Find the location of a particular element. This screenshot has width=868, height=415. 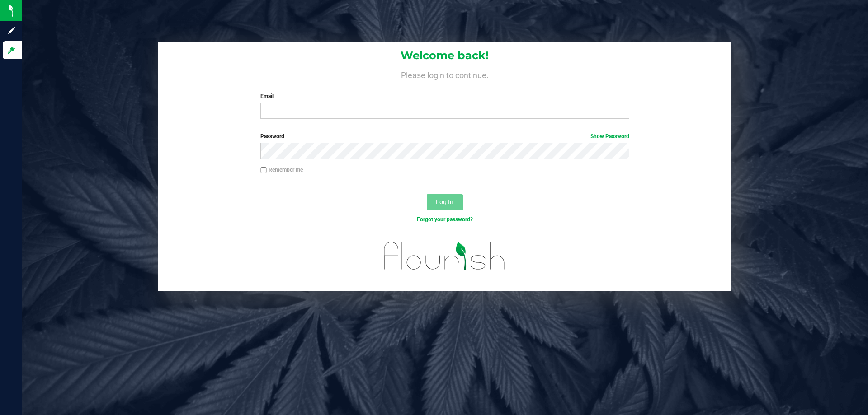

label: Email is located at coordinates (444, 96).